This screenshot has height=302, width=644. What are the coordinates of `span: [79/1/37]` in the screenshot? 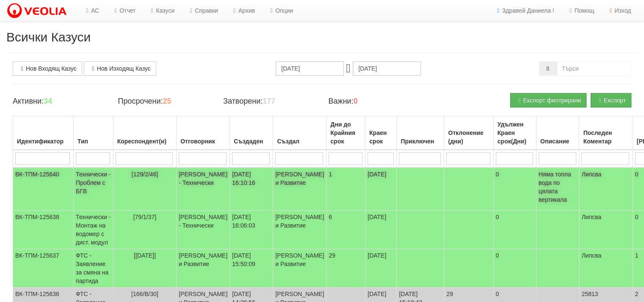 It's located at (145, 217).